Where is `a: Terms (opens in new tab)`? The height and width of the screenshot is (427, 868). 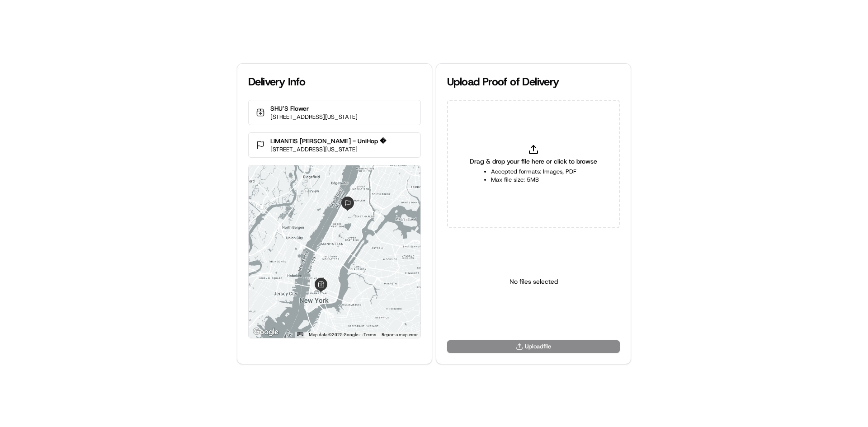
a: Terms (opens in new tab) is located at coordinates (370, 334).